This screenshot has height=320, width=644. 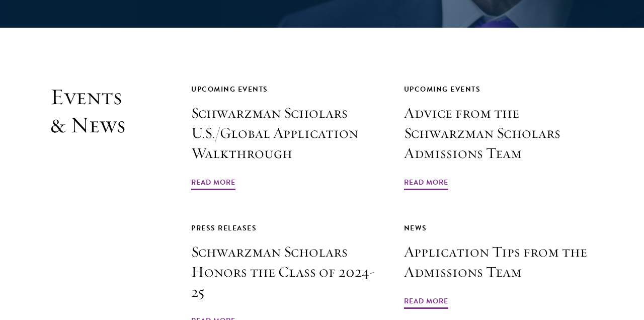 What do you see at coordinates (499, 137) in the screenshot?
I see `a: Upcoming Events Advice from the Schwarzman Scholars Admissions Team Read More` at bounding box center [499, 137].